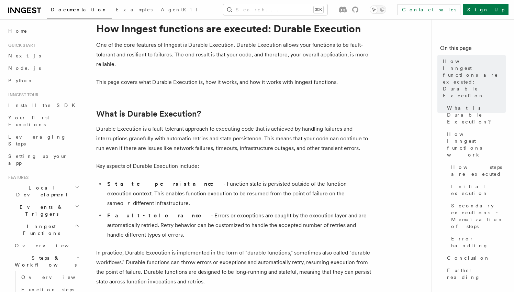 The height and width of the screenshot is (292, 514). I want to click on kbd: ⌘K, so click(318, 10).